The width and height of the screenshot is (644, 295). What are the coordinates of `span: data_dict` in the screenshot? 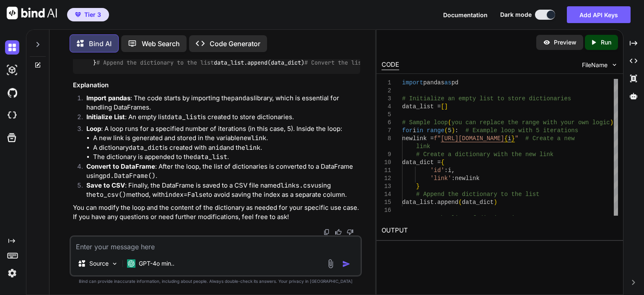 It's located at (478, 202).